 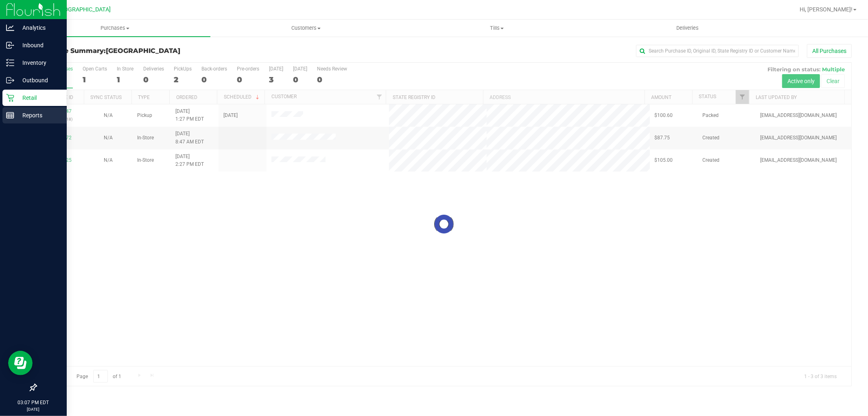 What do you see at coordinates (688, 28) in the screenshot?
I see `span: Deliveries` at bounding box center [688, 28].